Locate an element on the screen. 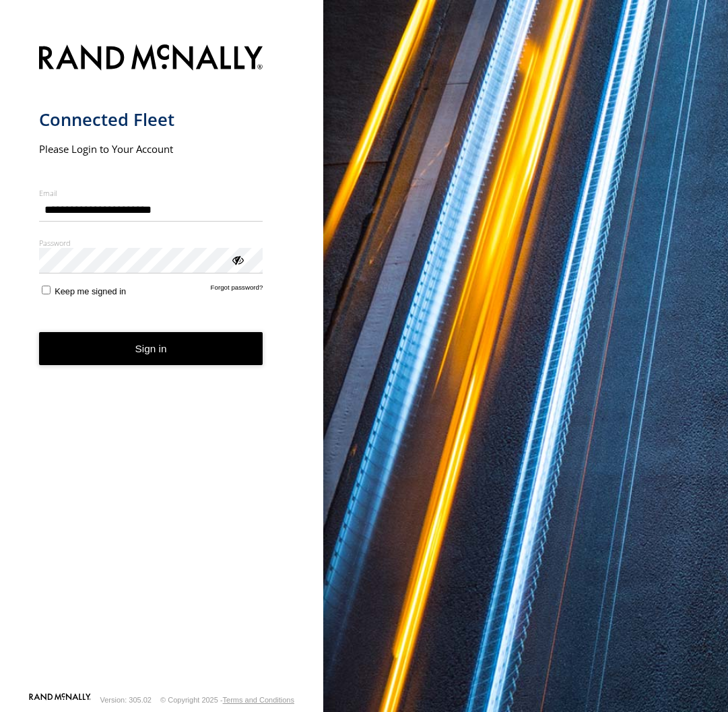  label: Password is located at coordinates (151, 243).